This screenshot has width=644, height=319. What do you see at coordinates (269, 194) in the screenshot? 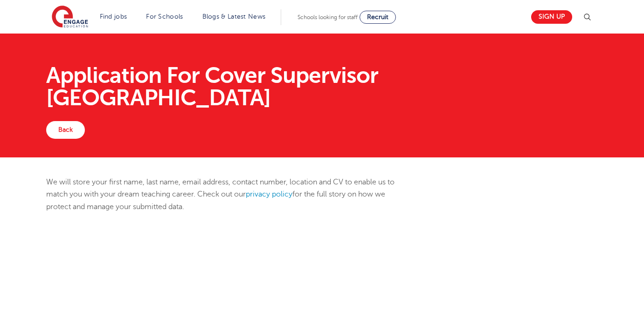
I see `a: privacy policy` at bounding box center [269, 194].